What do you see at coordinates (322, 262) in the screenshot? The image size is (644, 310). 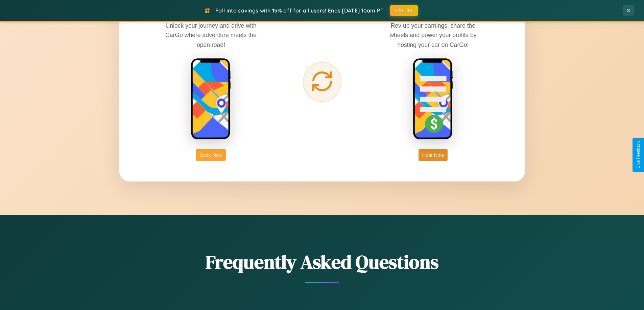 I see `h2: Frequently Asked Questions` at bounding box center [322, 262].